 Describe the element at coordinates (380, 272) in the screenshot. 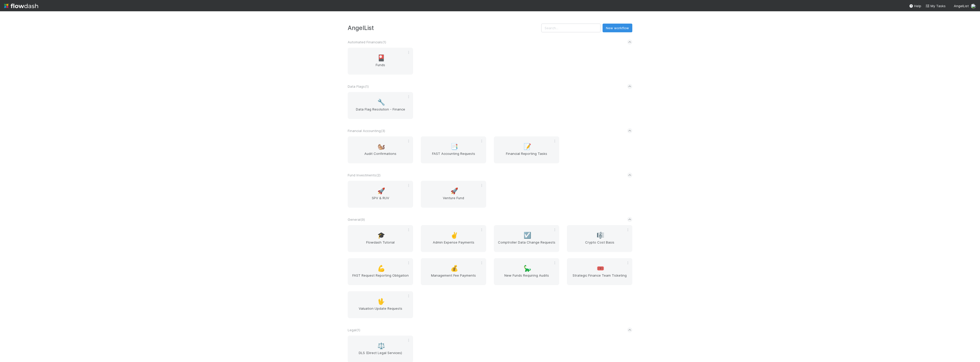

I see `a: 💪FAST Request Reporting Obligation` at that location.